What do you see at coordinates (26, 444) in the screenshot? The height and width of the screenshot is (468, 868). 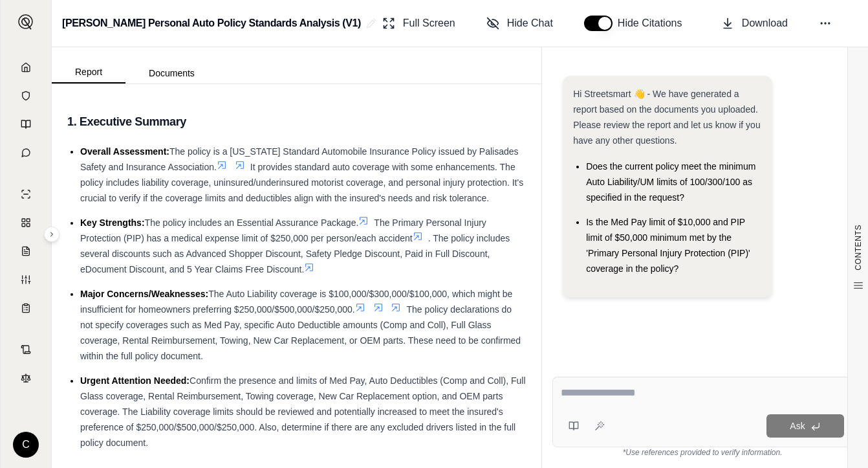 I see `div: C` at bounding box center [26, 444].